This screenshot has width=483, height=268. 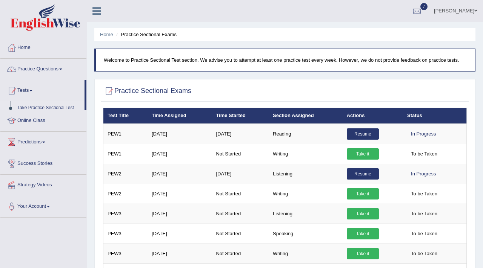 I want to click on h2: Practice Sectional Exams, so click(x=147, y=91).